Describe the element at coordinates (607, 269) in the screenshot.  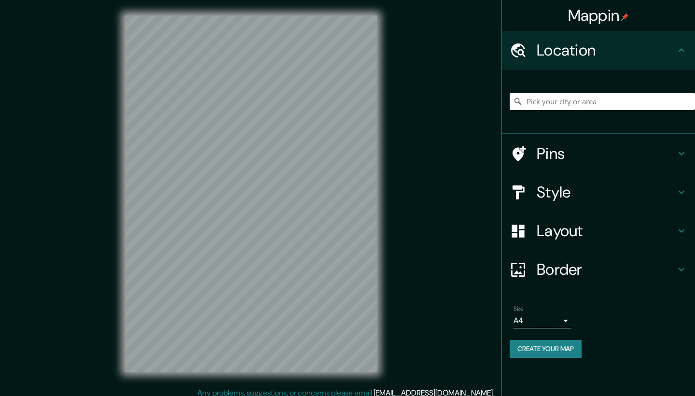
I see `h4: Border` at that location.